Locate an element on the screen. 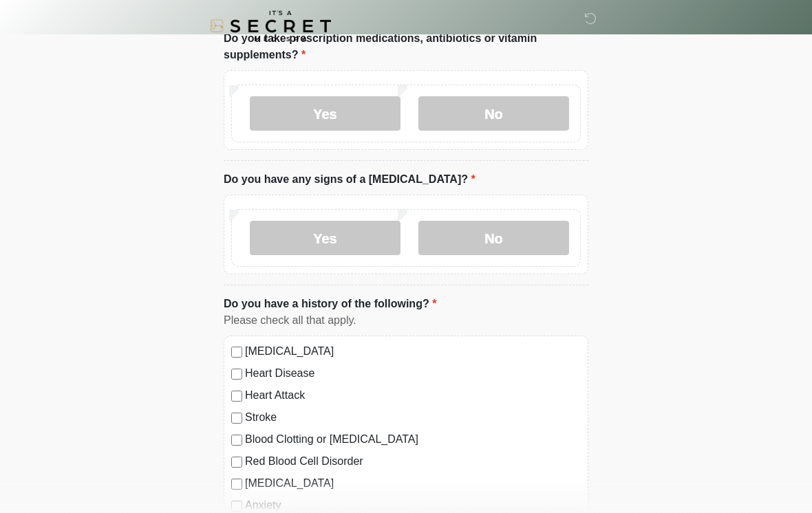  input: Anxiety is located at coordinates (237, 506).